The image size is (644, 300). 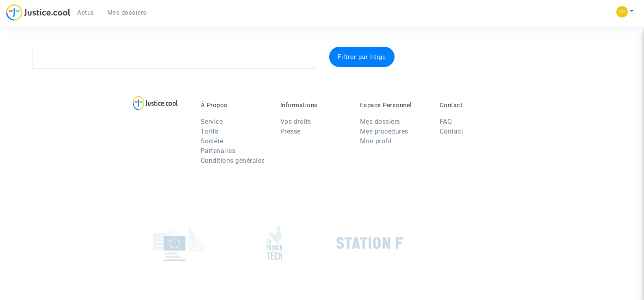 What do you see at coordinates (210, 131) in the screenshot?
I see `a: Tarifs` at bounding box center [210, 131].